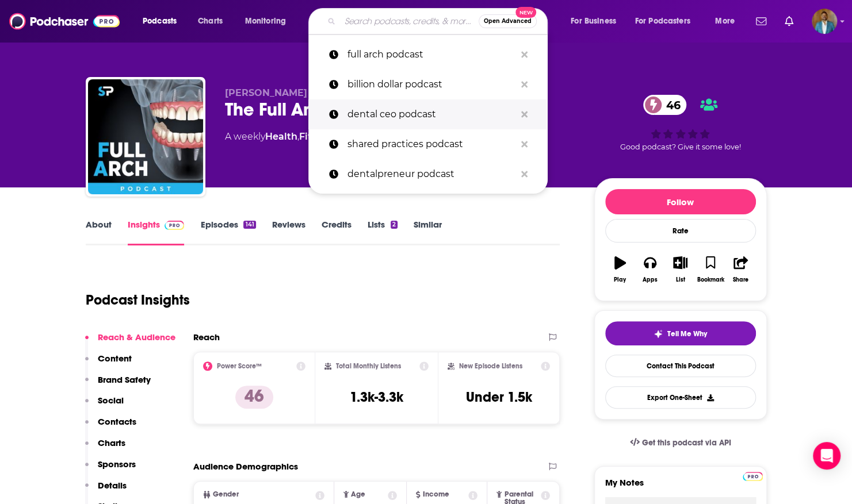  Describe the element at coordinates (670, 105) in the screenshot. I see `span: 46` at that location.